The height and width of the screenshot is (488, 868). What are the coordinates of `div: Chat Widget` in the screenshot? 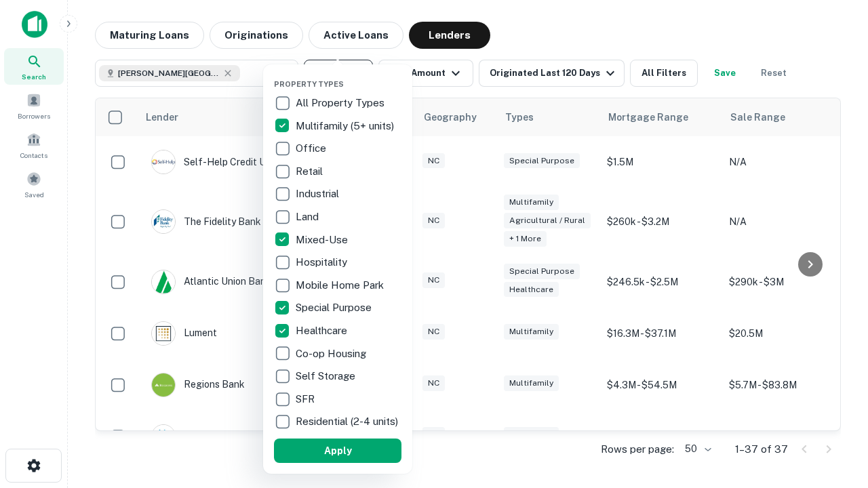 It's located at (833, 413).